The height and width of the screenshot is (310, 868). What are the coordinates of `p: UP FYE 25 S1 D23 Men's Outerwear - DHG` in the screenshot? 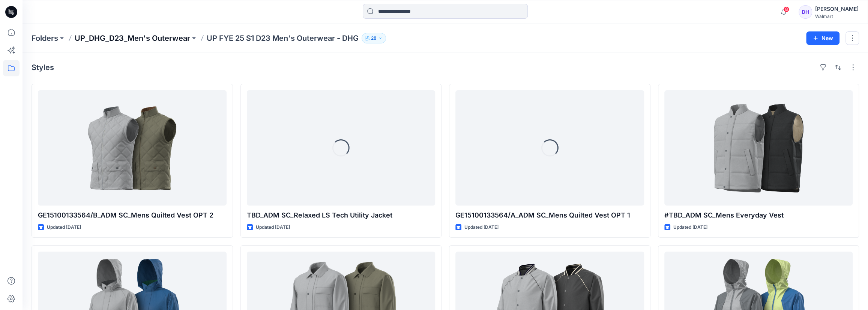 It's located at (282, 39).